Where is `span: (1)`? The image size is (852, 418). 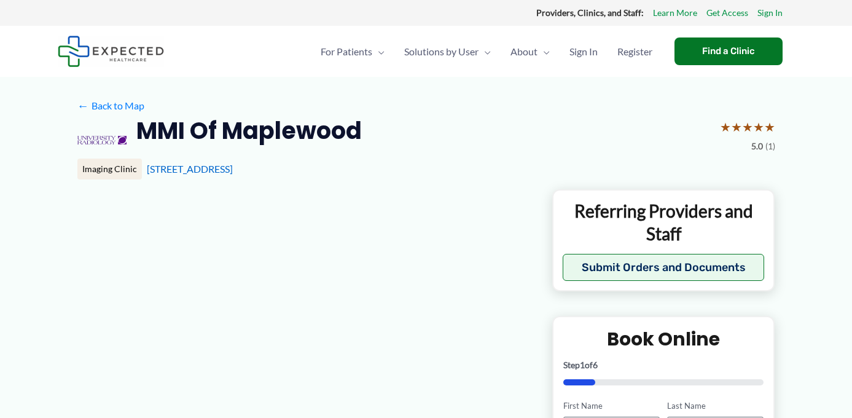 span: (1) is located at coordinates (770, 146).